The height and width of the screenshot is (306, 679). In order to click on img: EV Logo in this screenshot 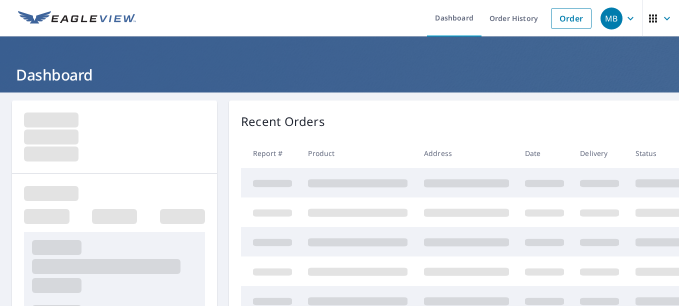, I will do `click(77, 19)`.